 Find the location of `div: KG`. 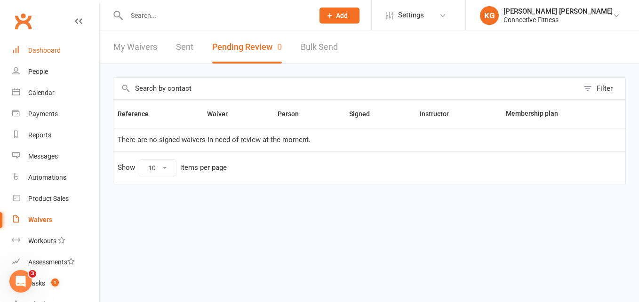

div: KG is located at coordinates (489, 16).